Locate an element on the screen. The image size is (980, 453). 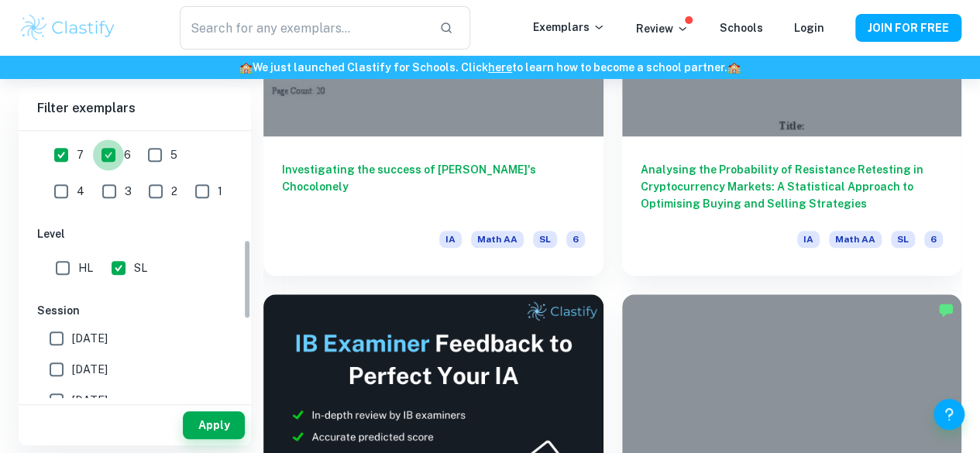
h6: Filter exemplars is located at coordinates (135, 109).